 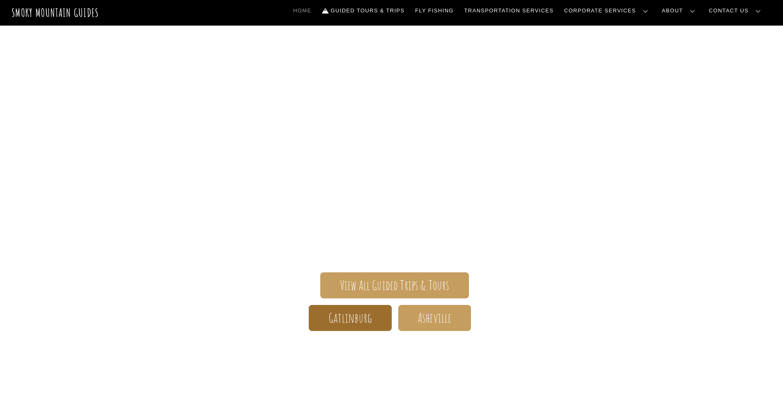 What do you see at coordinates (55, 12) in the screenshot?
I see `a: Smoky Mountain Guides` at bounding box center [55, 12].